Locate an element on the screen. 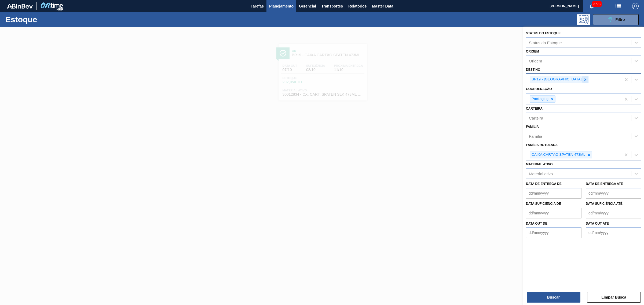 This screenshot has height=305, width=644. label: Destino is located at coordinates (533, 70).